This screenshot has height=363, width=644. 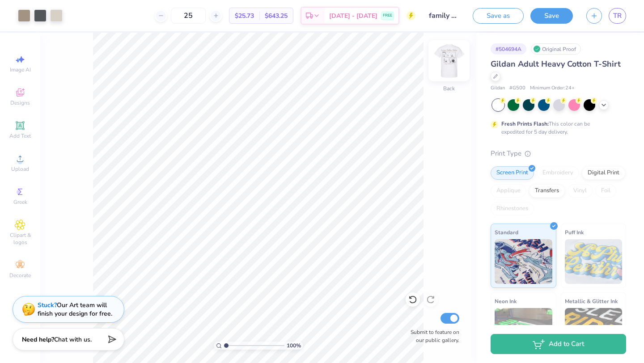 I want to click on span: Image AI, so click(x=20, y=70).